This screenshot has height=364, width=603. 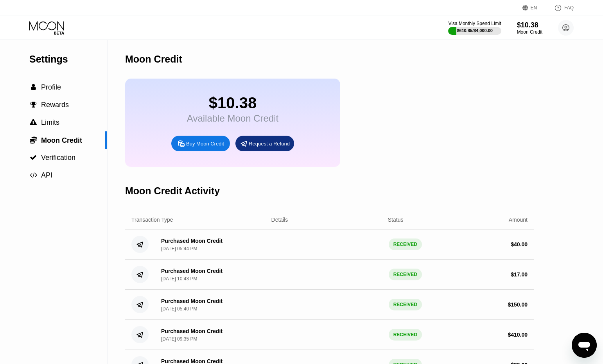 What do you see at coordinates (396, 220) in the screenshot?
I see `div: Status` at bounding box center [396, 220].